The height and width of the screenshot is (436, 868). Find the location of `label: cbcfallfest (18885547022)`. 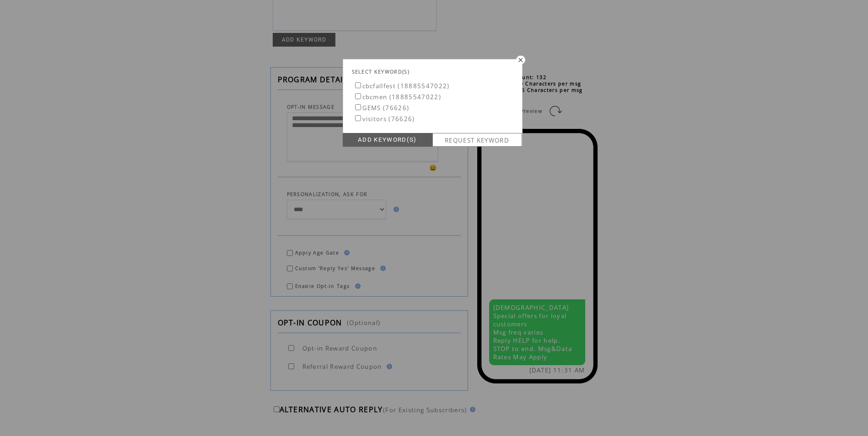

label: cbcfallfest (18885547022) is located at coordinates (401, 86).